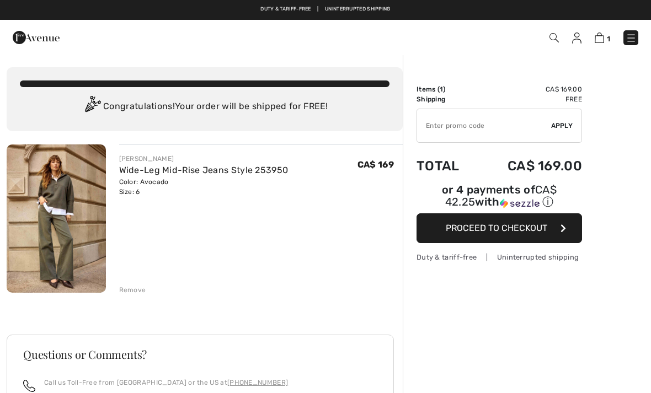 The image size is (651, 393). What do you see at coordinates (203, 187) in the screenshot?
I see `div: Color: Avocado Size: 6` at bounding box center [203, 187].